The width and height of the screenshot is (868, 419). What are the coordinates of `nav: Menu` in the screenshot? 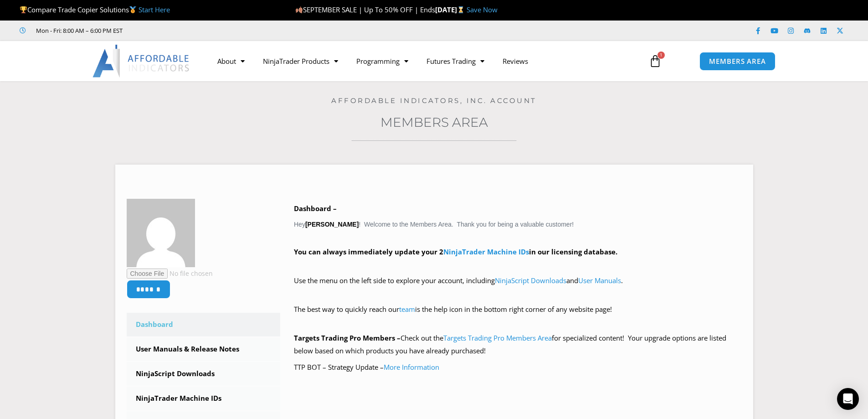 It's located at (424, 61).